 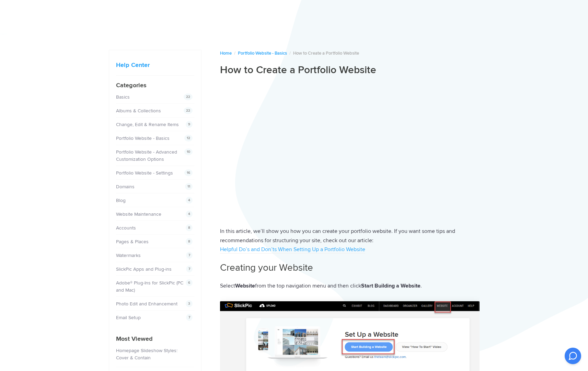 What do you see at coordinates (146, 304) in the screenshot?
I see `a: Photo Edit and Enhancement` at bounding box center [146, 304].